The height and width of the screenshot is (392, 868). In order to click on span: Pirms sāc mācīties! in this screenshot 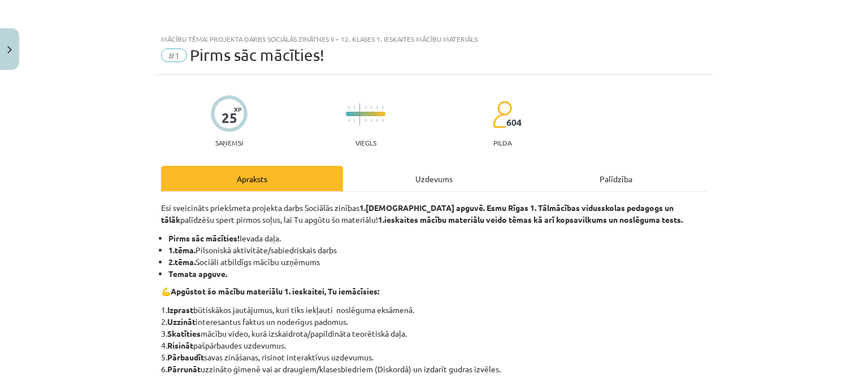, I will do `click(257, 54)`.